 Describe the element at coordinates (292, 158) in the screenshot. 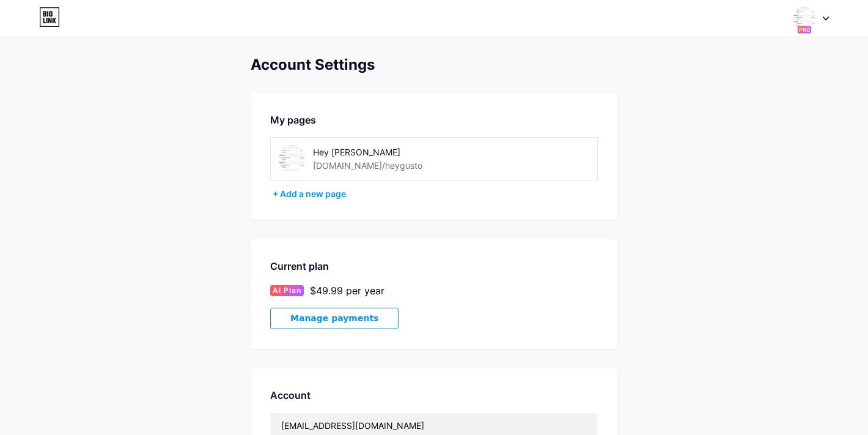

I see `img: heygusto` at that location.